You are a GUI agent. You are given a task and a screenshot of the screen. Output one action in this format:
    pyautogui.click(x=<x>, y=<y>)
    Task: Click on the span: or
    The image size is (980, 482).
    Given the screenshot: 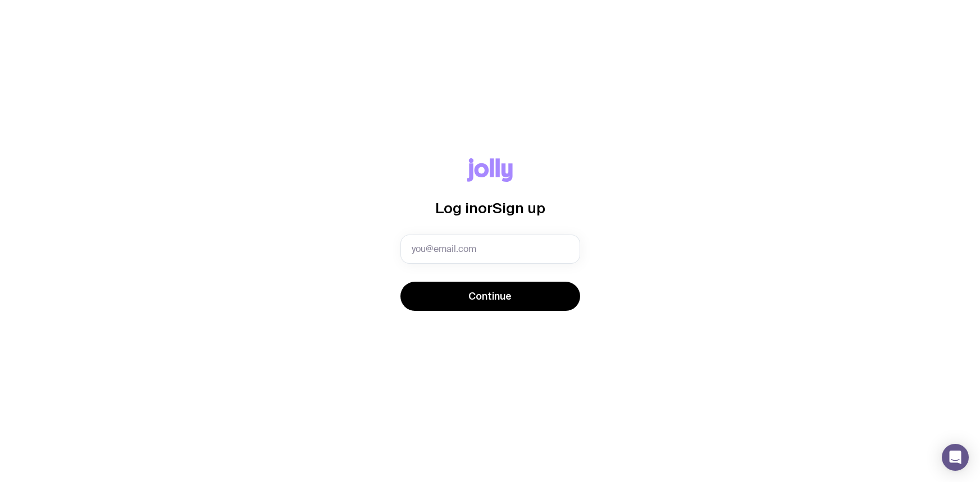 What is the action you would take?
    pyautogui.click(x=485, y=208)
    